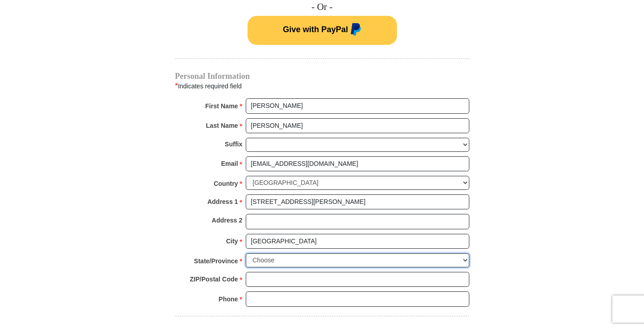  What do you see at coordinates (233, 144) in the screenshot?
I see `strong: Suffix` at bounding box center [233, 144].